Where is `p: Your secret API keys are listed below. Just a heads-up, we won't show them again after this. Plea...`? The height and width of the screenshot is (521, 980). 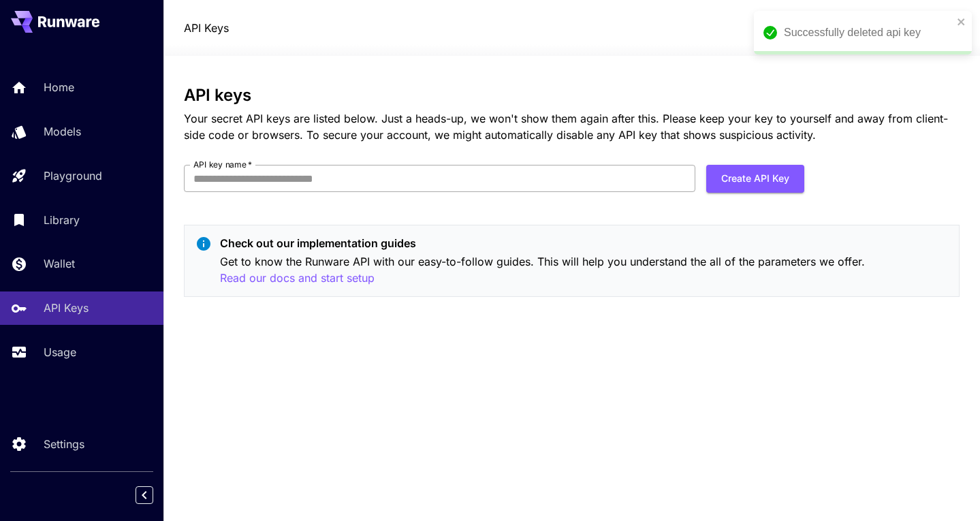
p: Your secret API keys are listed below. Just a heads-up, we won't show them again after this. Plea... is located at coordinates (572, 126).